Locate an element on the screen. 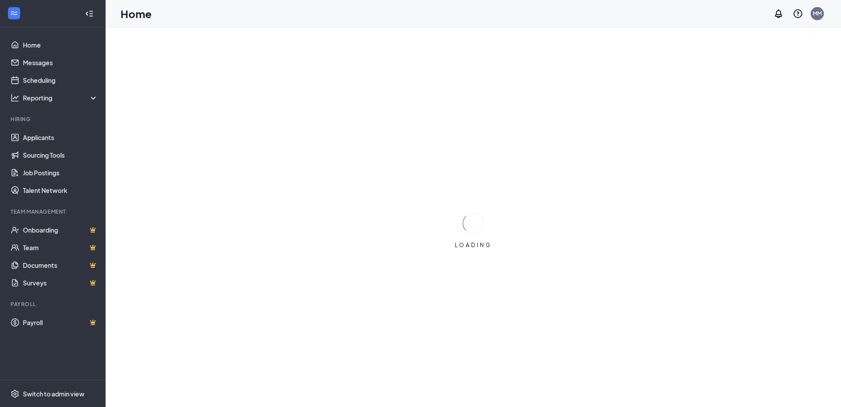 This screenshot has width=841, height=407. a: Home is located at coordinates (60, 45).